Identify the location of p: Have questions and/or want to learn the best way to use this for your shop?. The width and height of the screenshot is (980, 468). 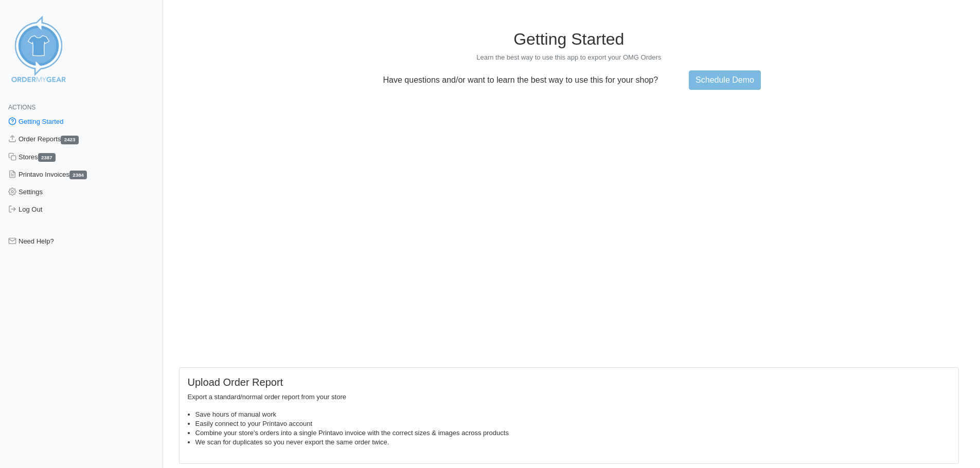
(521, 80).